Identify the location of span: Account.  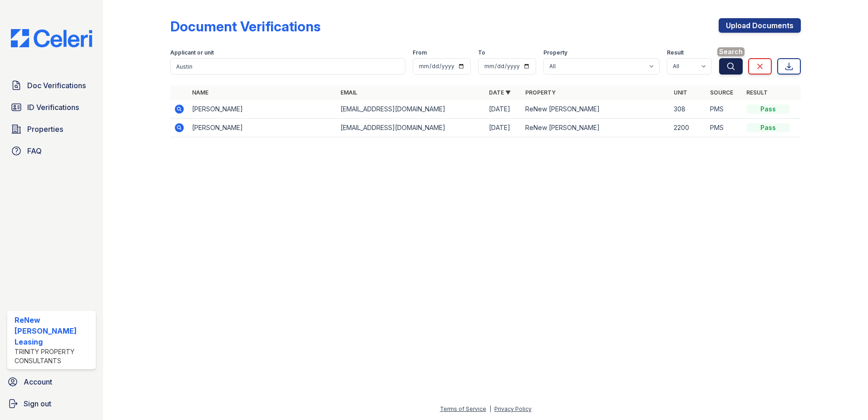
(37, 382).